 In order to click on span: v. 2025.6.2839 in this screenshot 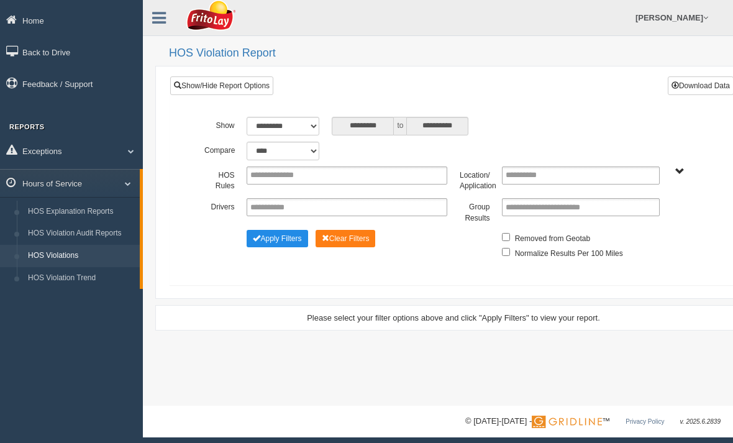, I will do `click(700, 421)`.